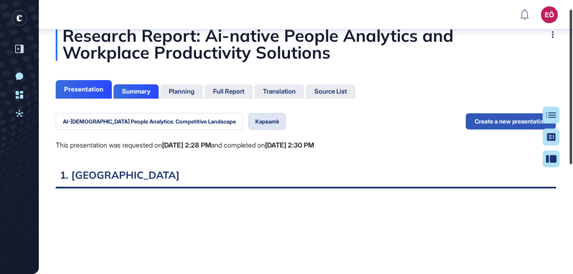 The width and height of the screenshot is (573, 274). I want to click on div: Presentation, so click(84, 90).